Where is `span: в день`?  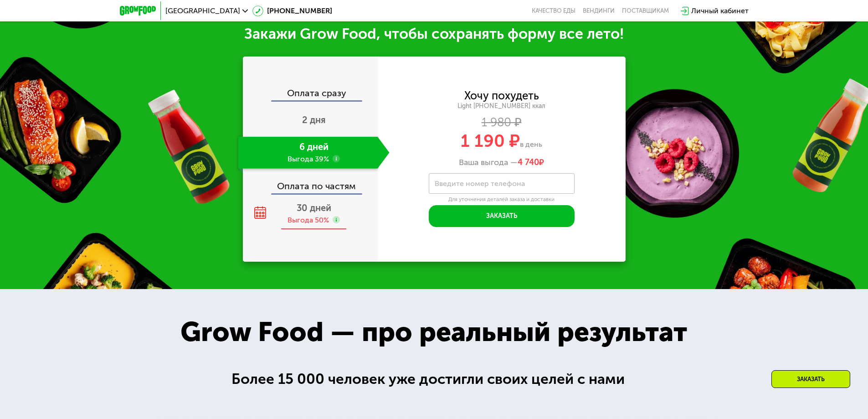
span: в день is located at coordinates (531, 144).